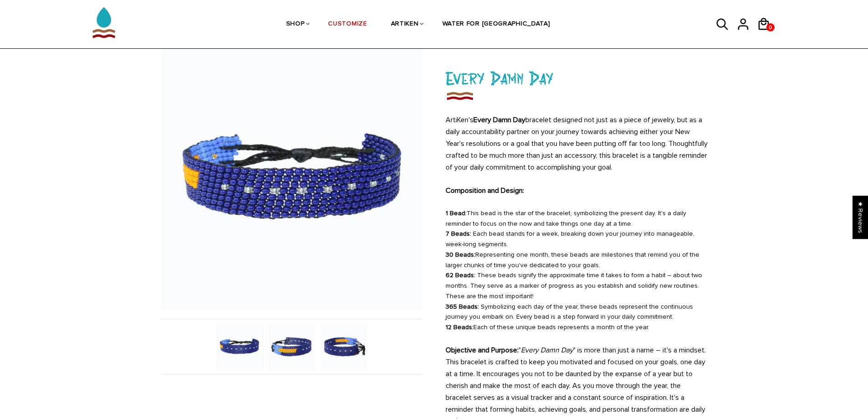 This screenshot has height=419, width=868. What do you see at coordinates (460, 275) in the screenshot?
I see `strong: 62 Beads:` at bounding box center [460, 275].